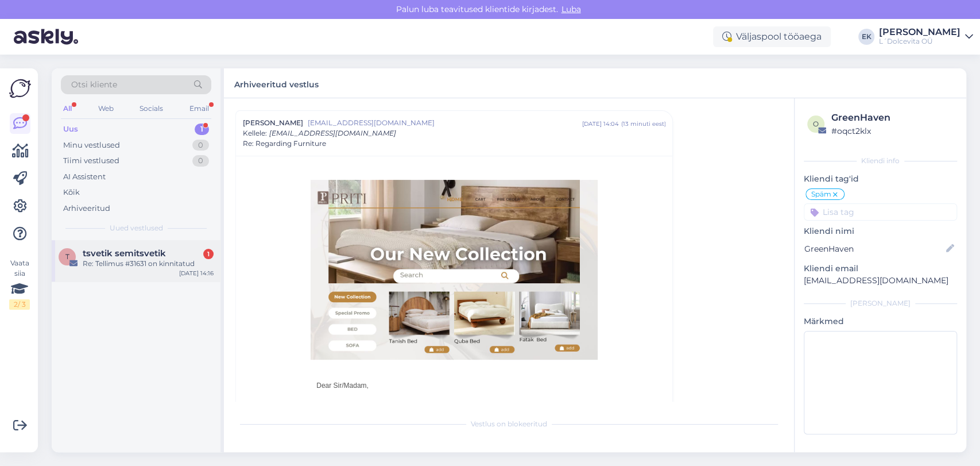  What do you see at coordinates (243, 172) in the screenshot?
I see `img: vtrack` at bounding box center [243, 172].